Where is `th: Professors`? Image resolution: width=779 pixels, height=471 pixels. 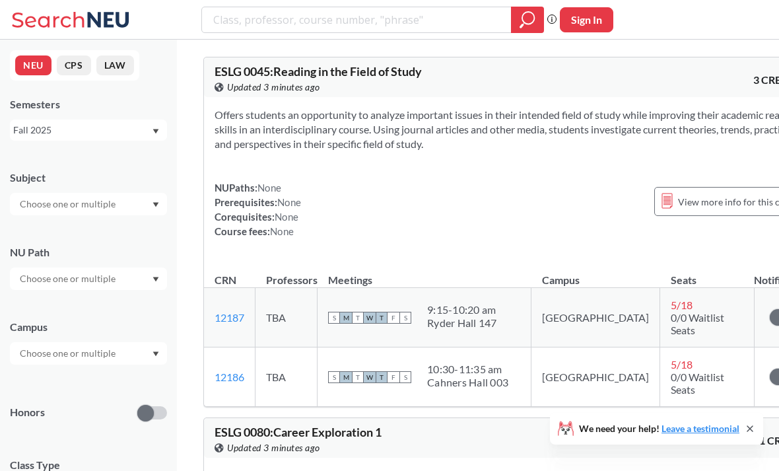 th: Professors is located at coordinates (287, 273).